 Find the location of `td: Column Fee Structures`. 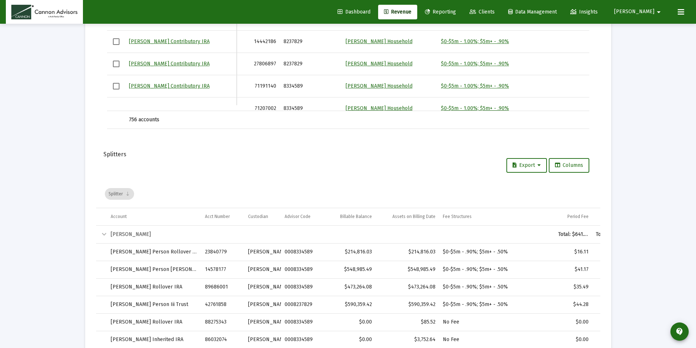

td: Column Fee Structures is located at coordinates (497, 217).